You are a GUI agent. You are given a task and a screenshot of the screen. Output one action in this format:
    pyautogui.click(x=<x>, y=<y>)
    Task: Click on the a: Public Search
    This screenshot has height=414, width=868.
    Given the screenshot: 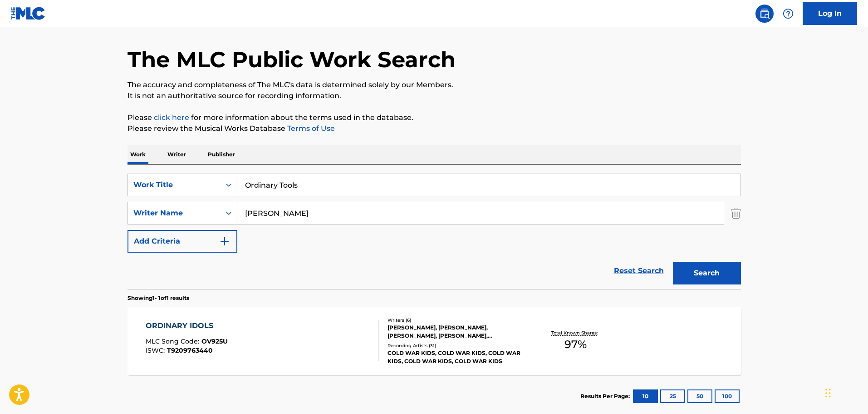 What is the action you would take?
    pyautogui.click(x=765, y=14)
    